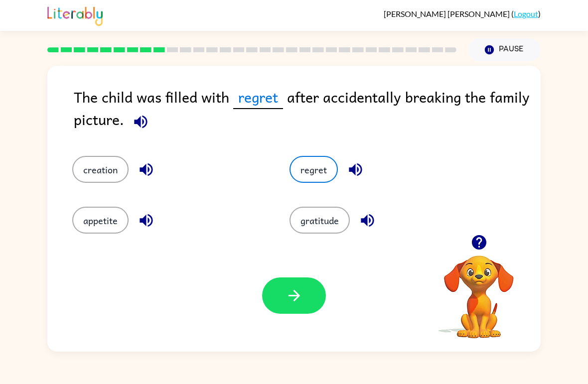 This screenshot has width=588, height=384. Describe the element at coordinates (313, 169) in the screenshot. I see `button: regret` at that location.